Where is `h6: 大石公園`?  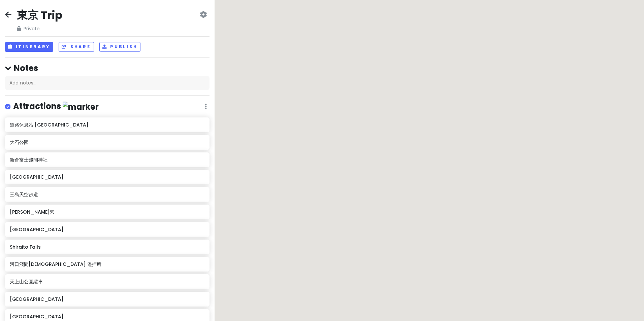 h6: 大石公園 is located at coordinates (107, 143).